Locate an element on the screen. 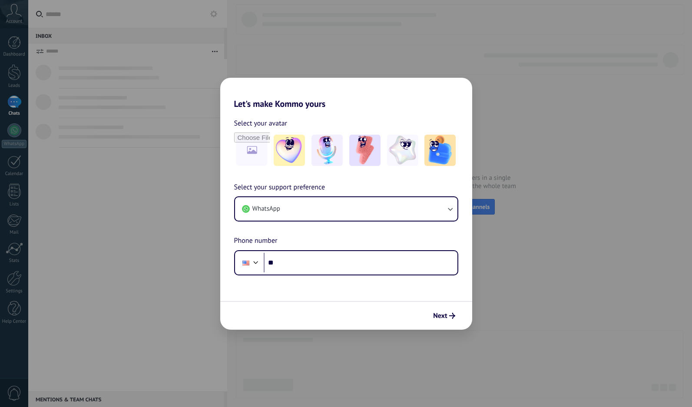 This screenshot has height=407, width=692. div: United States: + 1 is located at coordinates (246, 263).